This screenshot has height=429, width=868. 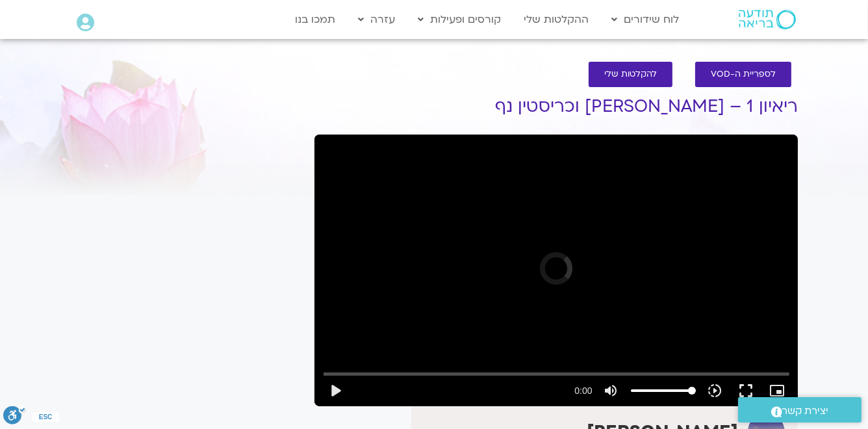 What do you see at coordinates (556, 20) in the screenshot?
I see `a: ההקלטות שלי` at bounding box center [556, 20].